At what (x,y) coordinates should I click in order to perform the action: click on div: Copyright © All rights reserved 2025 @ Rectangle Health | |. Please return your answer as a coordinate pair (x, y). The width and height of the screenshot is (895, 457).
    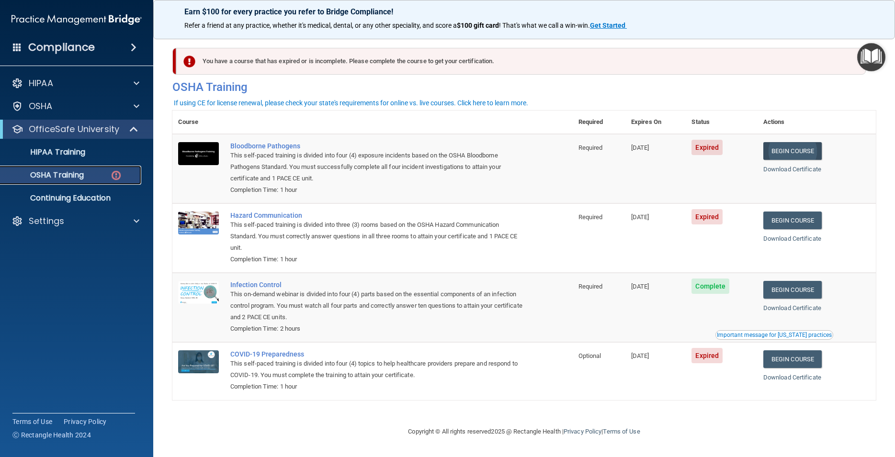
    Looking at the image, I should click on (524, 432).